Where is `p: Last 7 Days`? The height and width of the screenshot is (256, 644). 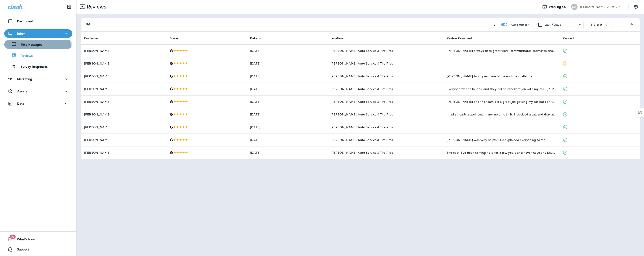 p: Last 7 Days is located at coordinates (552, 25).